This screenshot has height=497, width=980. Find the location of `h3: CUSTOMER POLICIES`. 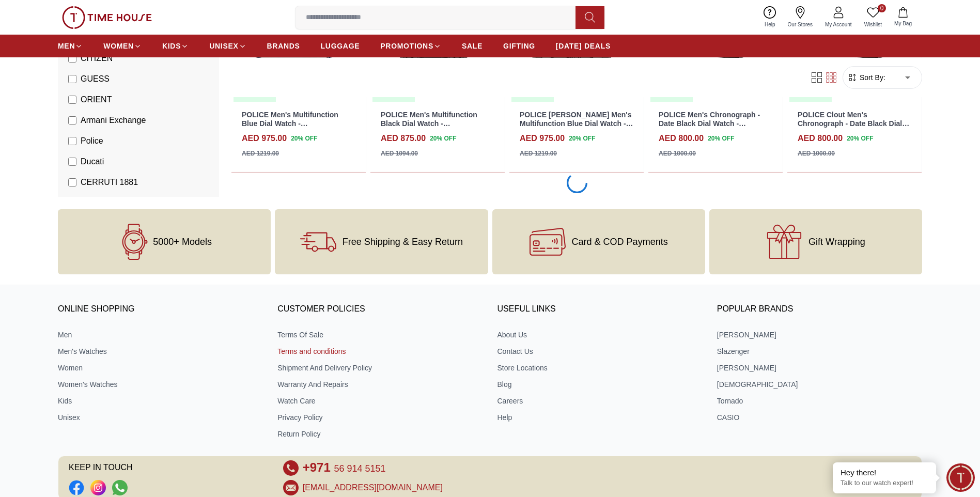

h3: CUSTOMER POLICIES is located at coordinates (380, 310).